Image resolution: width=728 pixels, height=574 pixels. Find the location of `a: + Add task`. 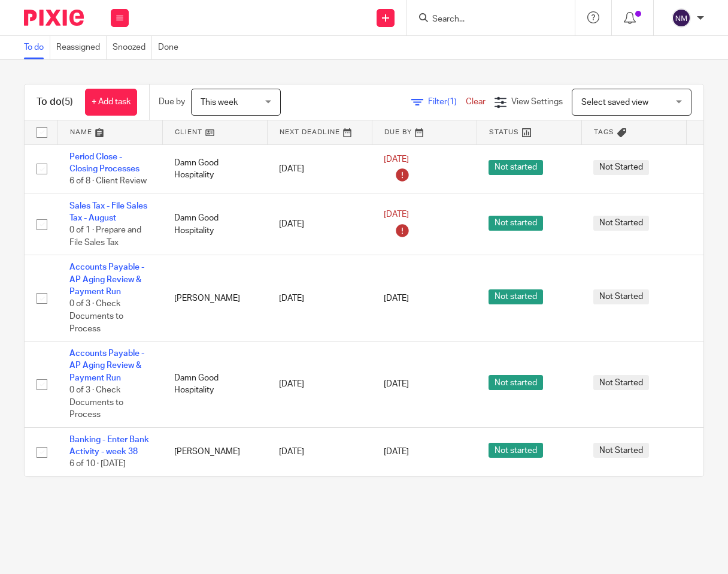

a: + Add task is located at coordinates (111, 102).